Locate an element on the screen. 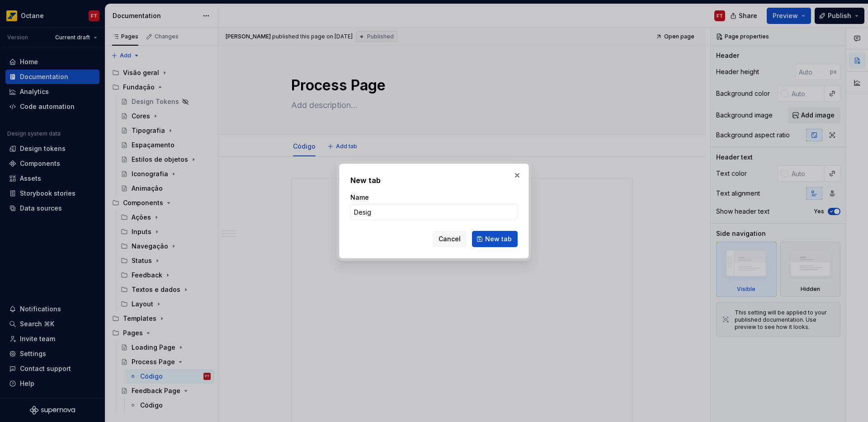 This screenshot has width=868, height=422. button: New tab is located at coordinates (494, 239).